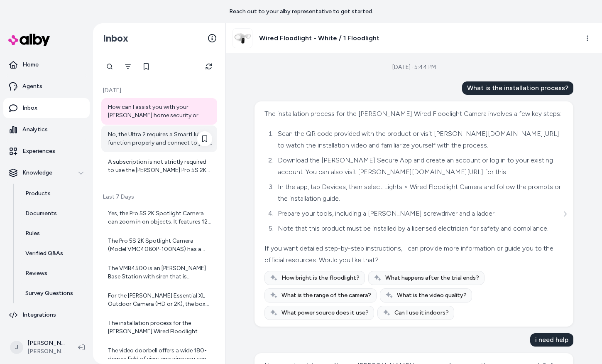  Describe the element at coordinates (160, 218) in the screenshot. I see `div: Yes, the Pro 5S 2K Spotlight Camera can zoom in on objects. It features 12x digital zoom and also...` at that location.